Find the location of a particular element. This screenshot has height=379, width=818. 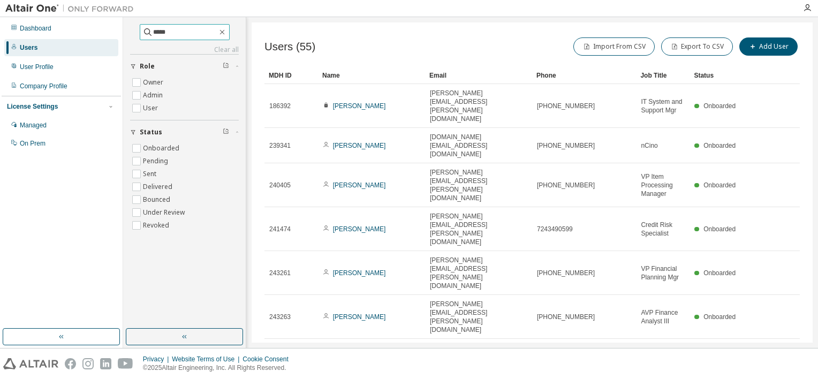

span: AVP Finance Analyst III is located at coordinates (663, 317).